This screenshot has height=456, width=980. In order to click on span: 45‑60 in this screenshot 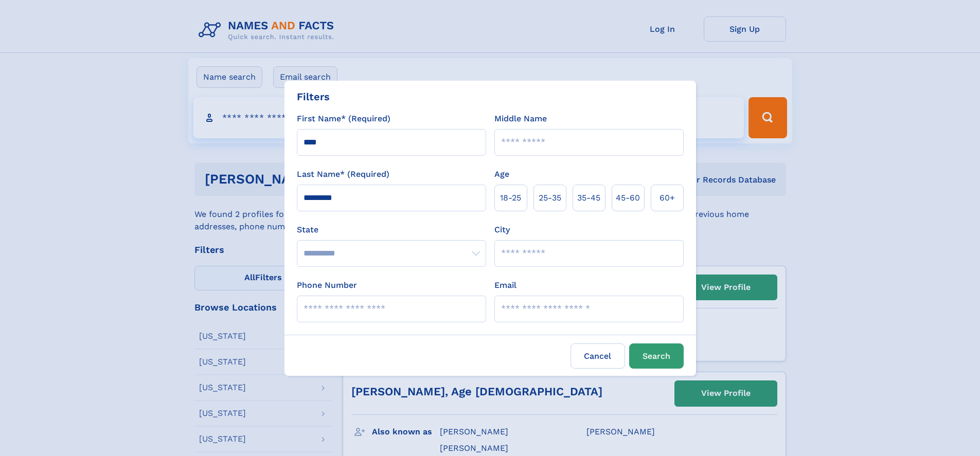, I will do `click(628, 198)`.